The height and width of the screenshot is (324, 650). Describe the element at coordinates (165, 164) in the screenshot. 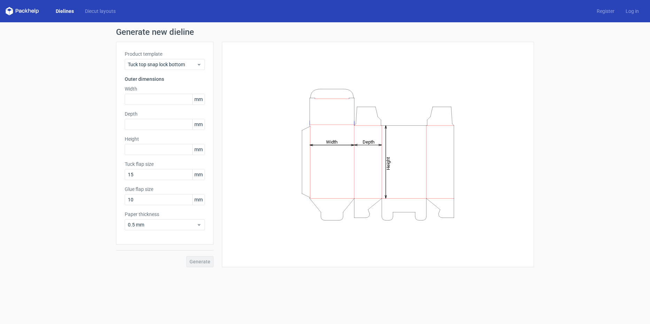

I see `label: Tuck flap size` at that location.